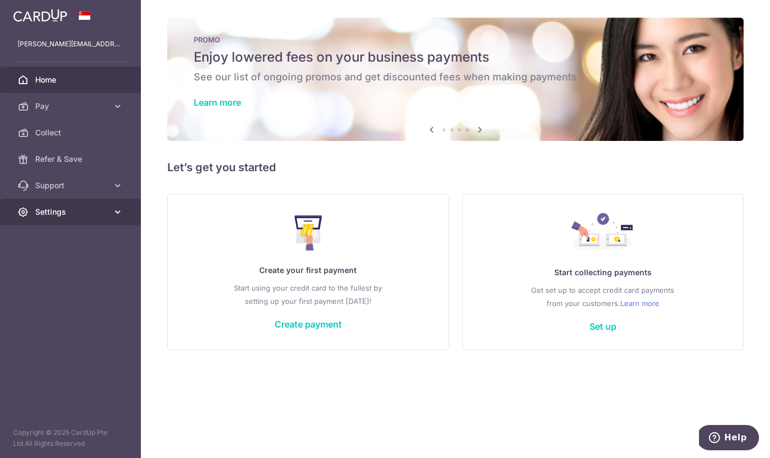 This screenshot has height=458, width=770. What do you see at coordinates (72, 212) in the screenshot?
I see `span: Settings` at bounding box center [72, 212].